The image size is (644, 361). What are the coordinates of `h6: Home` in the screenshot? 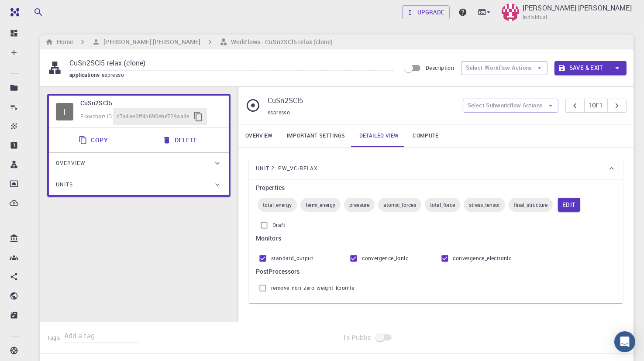 It's located at (63, 42).